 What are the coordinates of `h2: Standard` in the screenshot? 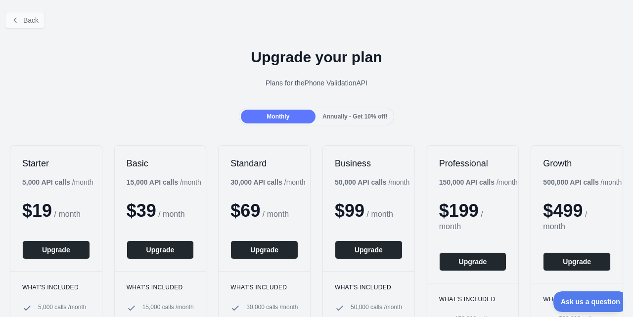 It's located at (264, 164).